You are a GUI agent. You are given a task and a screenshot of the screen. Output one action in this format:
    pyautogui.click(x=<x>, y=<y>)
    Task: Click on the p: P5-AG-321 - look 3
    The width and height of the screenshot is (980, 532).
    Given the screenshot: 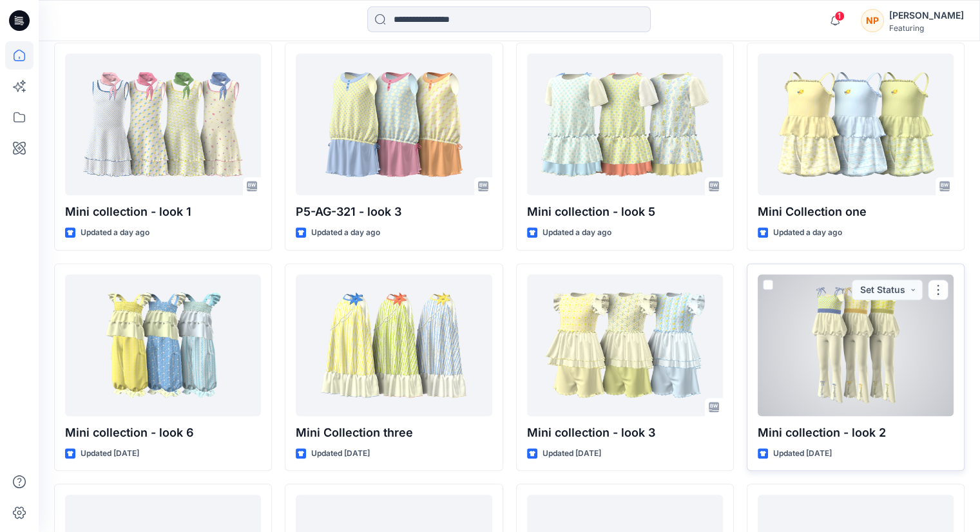 What is the action you would take?
    pyautogui.click(x=393, y=212)
    